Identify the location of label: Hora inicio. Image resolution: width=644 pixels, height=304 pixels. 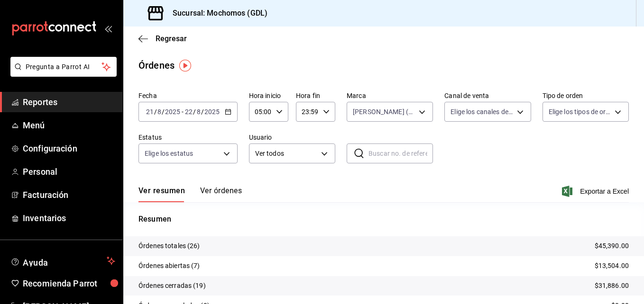
(269, 95).